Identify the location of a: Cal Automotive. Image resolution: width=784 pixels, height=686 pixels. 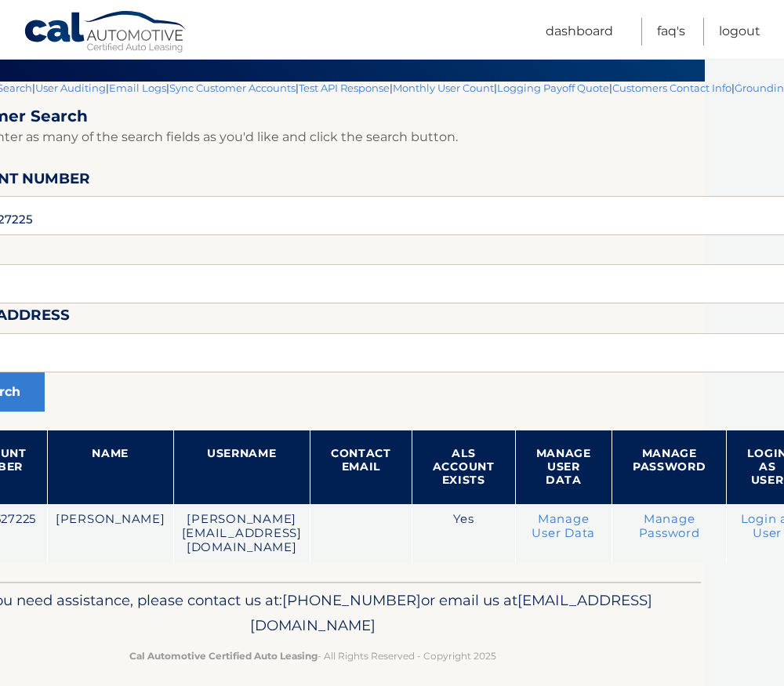
(106, 33).